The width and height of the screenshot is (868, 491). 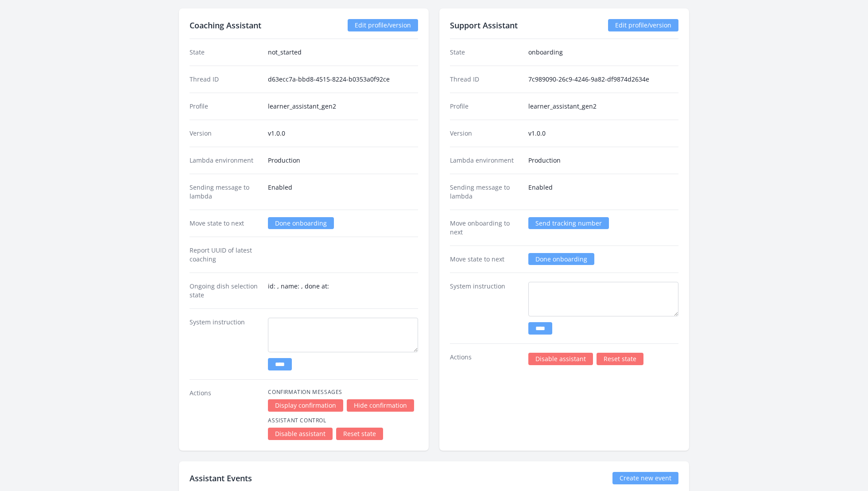 I want to click on h4: Assistant Control, so click(x=343, y=420).